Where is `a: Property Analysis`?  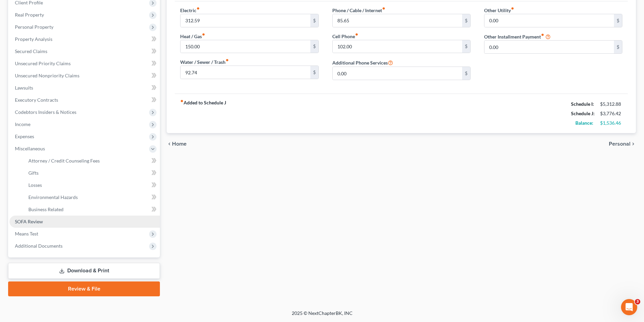 a: Property Analysis is located at coordinates (84, 39).